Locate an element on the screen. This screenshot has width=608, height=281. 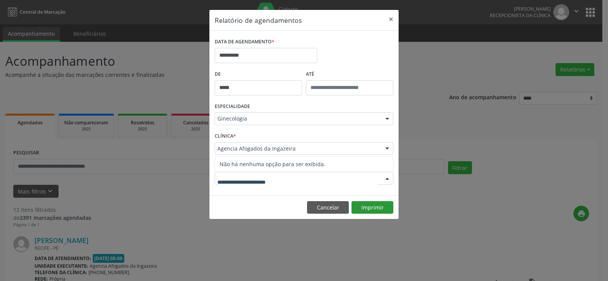
label: De is located at coordinates (258, 74).